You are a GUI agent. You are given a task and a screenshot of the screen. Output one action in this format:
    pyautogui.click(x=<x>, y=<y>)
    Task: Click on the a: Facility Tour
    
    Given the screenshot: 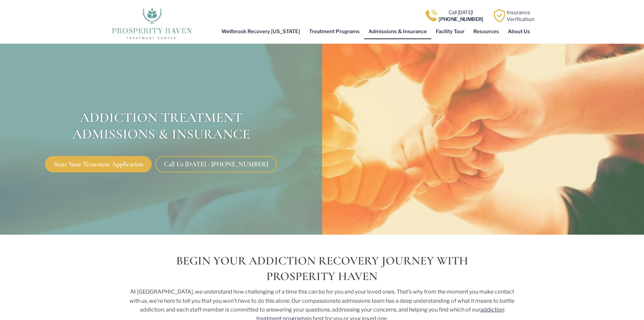 What is the action you would take?
    pyautogui.click(x=450, y=32)
    